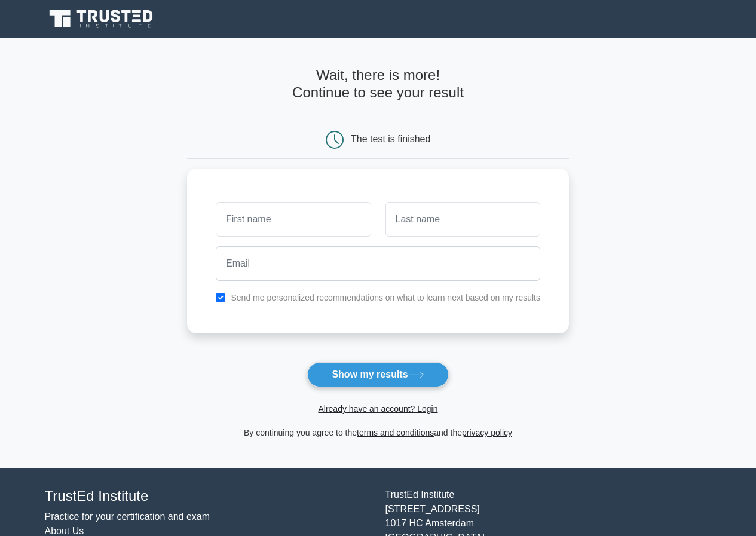  Describe the element at coordinates (378, 264) in the screenshot. I see `input: Email` at that location.